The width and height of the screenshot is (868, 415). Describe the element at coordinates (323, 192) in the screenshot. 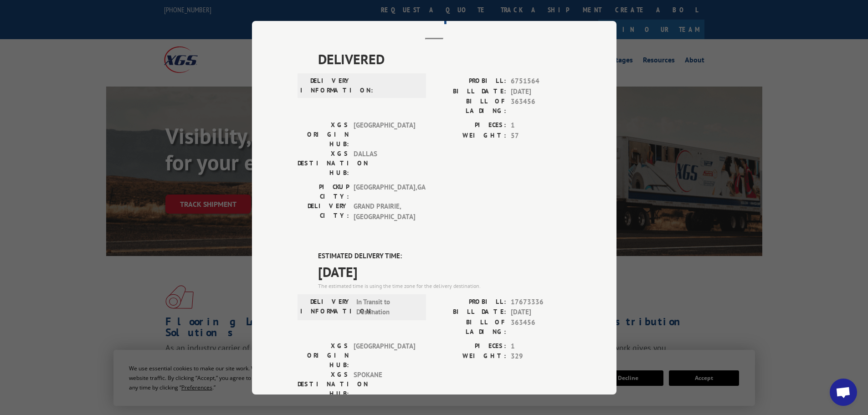

I see `label: PICKUP CITY:` at that location.